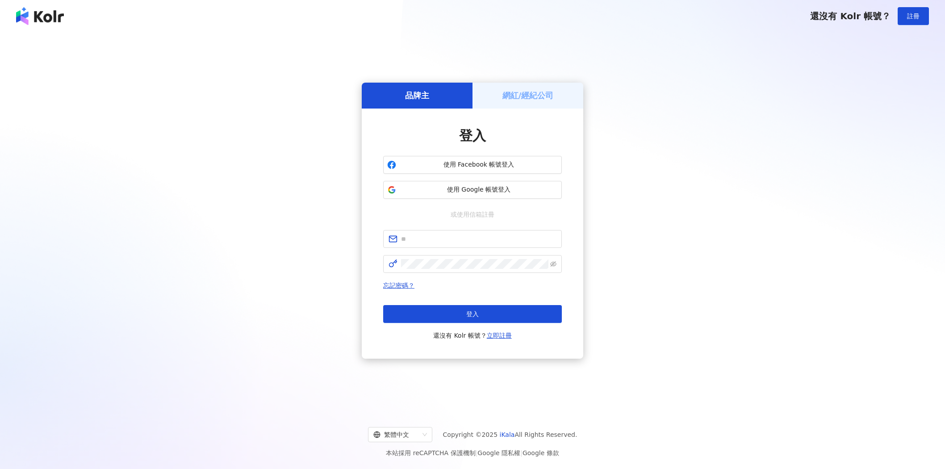  What do you see at coordinates (472, 165) in the screenshot?
I see `button: 使用 Facebook 帳號登入` at bounding box center [472, 165].